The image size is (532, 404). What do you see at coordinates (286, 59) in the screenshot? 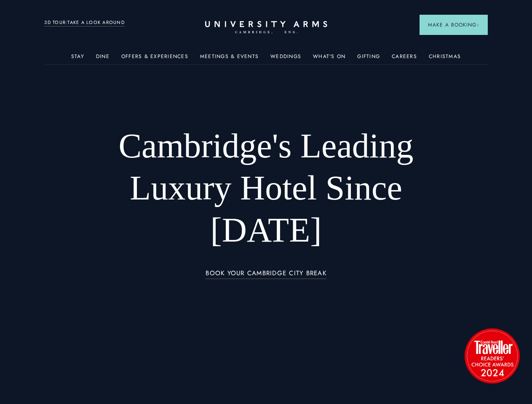
I see `a: Weddings` at bounding box center [286, 59].